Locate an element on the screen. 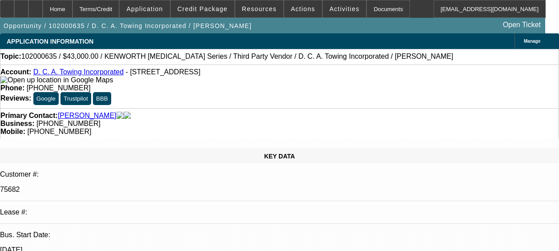 Image resolution: width=559 pixels, height=251 pixels. button: Activities is located at coordinates (344, 9).